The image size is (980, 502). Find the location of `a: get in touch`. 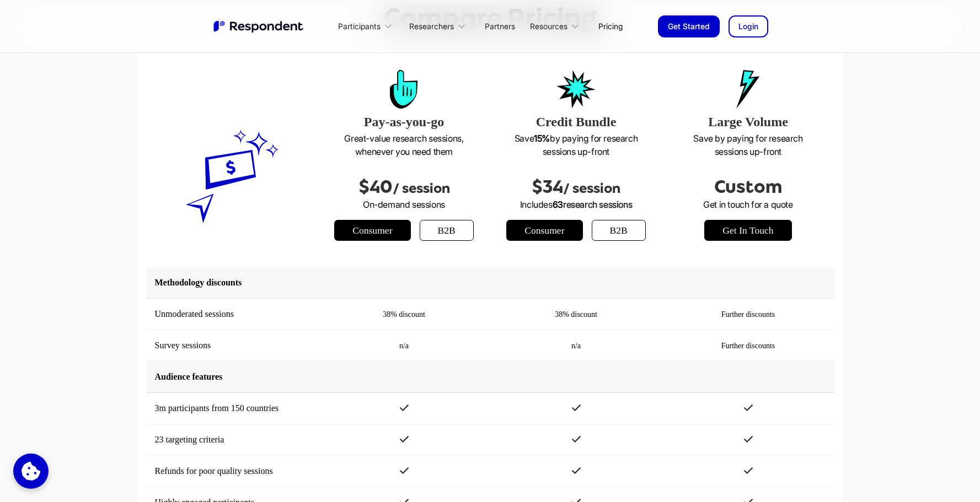

a: get in touch is located at coordinates (748, 231).